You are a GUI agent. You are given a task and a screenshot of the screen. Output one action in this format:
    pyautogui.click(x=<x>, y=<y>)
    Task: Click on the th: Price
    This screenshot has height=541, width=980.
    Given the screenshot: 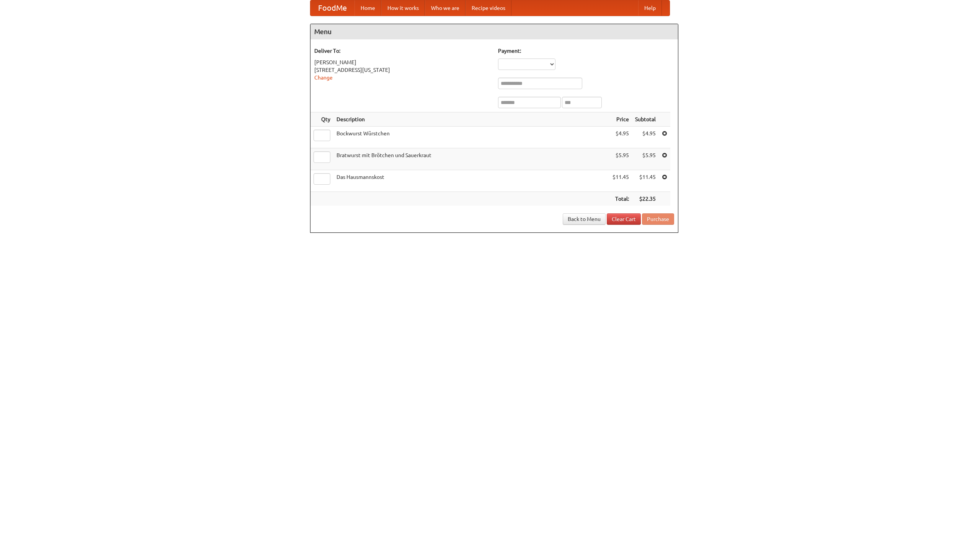 What is the action you would take?
    pyautogui.click(x=621, y=119)
    